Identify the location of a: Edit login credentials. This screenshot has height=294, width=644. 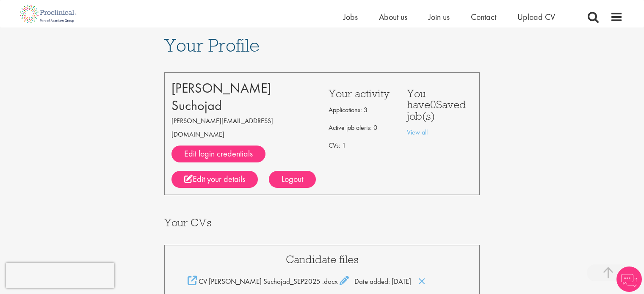
(218, 154).